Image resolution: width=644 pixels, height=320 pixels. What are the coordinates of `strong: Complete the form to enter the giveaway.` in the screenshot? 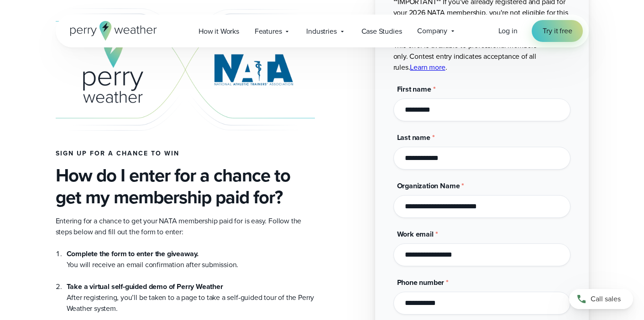 It's located at (133, 254).